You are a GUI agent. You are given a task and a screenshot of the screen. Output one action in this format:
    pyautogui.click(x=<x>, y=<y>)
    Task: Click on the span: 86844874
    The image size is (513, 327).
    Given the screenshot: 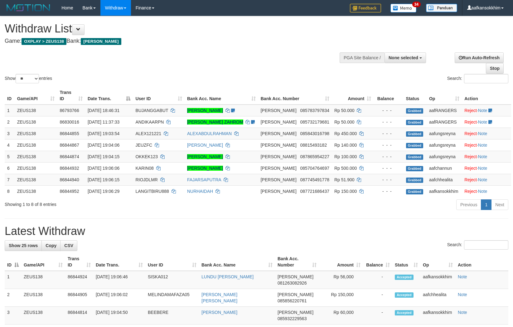 What is the action you would take?
    pyautogui.click(x=69, y=157)
    